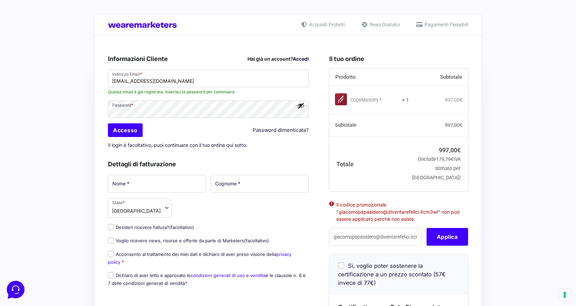 The height and width of the screenshot is (306, 576). I want to click on input: Dichiaro di aver letto e approvato lecondizioni generali di uso e venditae le clausole n. 6 e 7 d..., so click(111, 275).